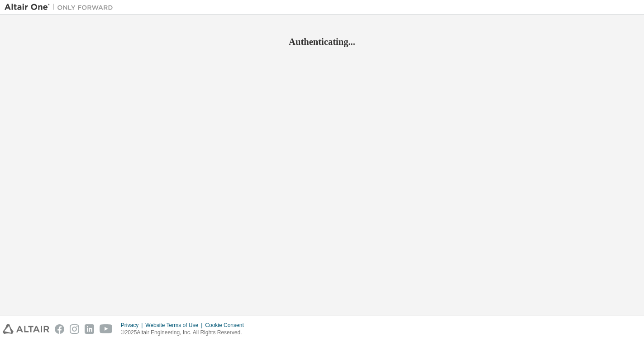 Image resolution: width=644 pixels, height=342 pixels. What do you see at coordinates (106, 329) in the screenshot?
I see `img: youtube.svg` at bounding box center [106, 329].